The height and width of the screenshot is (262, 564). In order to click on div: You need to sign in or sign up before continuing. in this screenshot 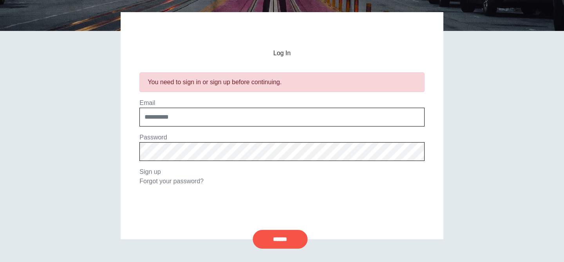, I will do `click(282, 82)`.